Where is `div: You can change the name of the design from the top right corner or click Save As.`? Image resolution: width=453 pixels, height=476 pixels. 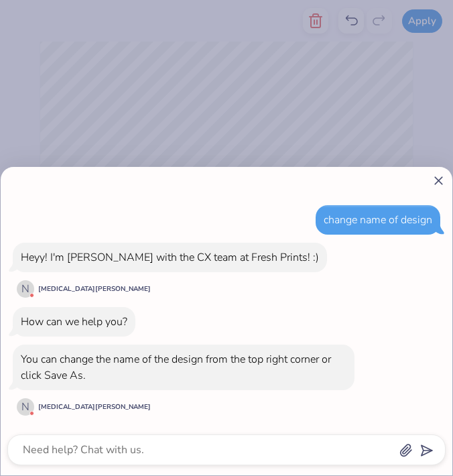
div: You can change the name of the design from the top right corner or click Save As. is located at coordinates (176, 367).